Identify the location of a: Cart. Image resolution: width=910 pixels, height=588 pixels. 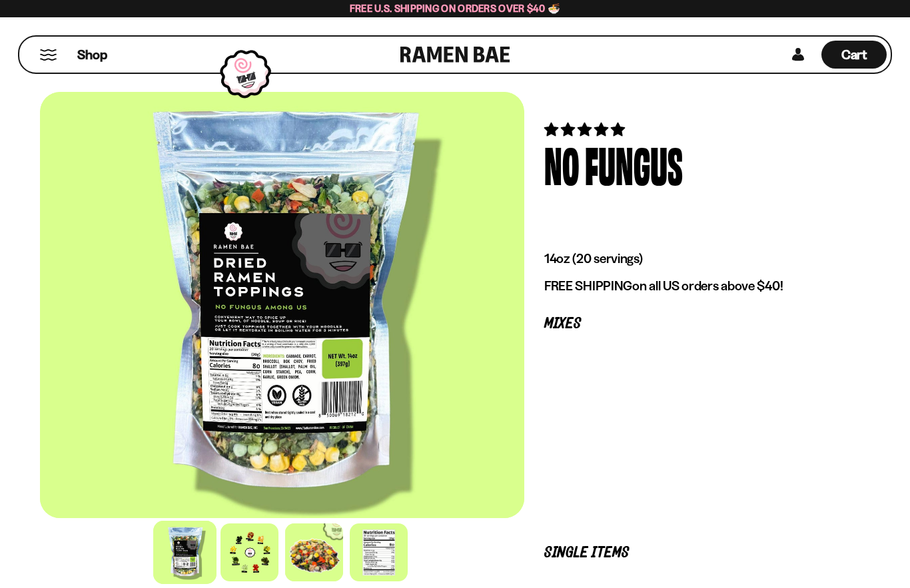
(854, 54).